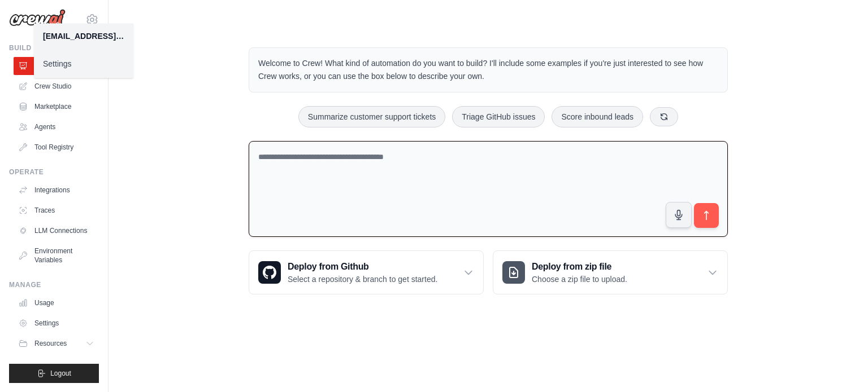  I want to click on a: Marketplace, so click(56, 107).